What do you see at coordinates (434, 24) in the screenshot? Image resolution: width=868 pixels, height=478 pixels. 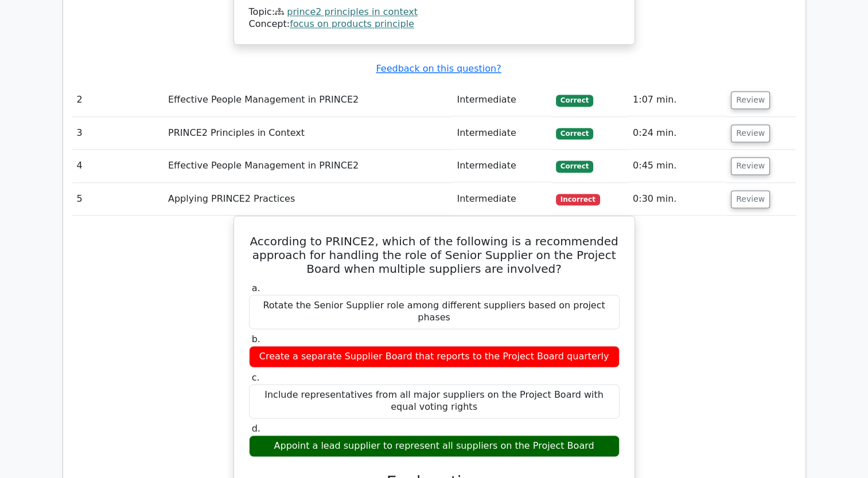 I see `div: Concept:` at bounding box center [434, 24].